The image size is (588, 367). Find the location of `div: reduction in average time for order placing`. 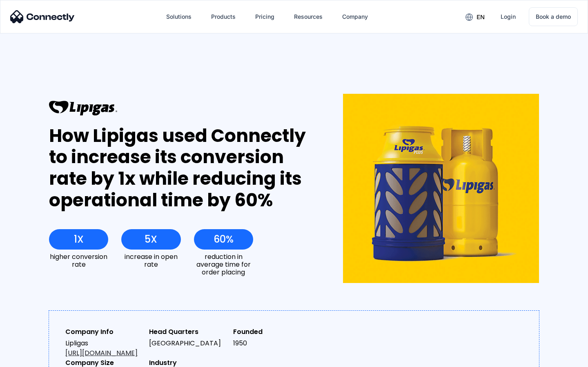

div: reduction in average time for order placing is located at coordinates (223, 265).